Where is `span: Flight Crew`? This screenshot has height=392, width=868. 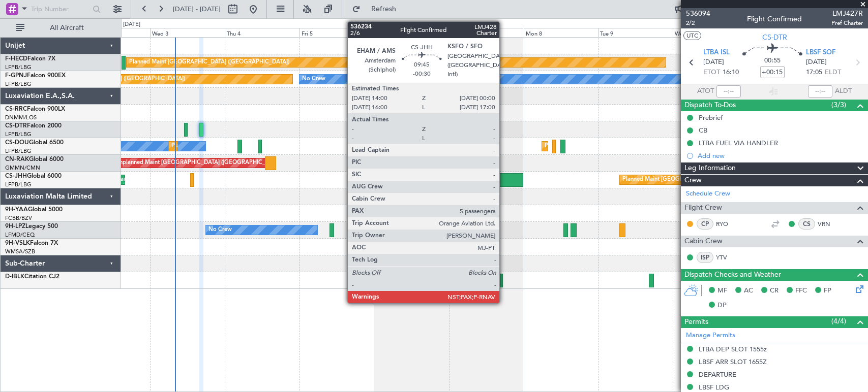
span: Flight Crew is located at coordinates (704, 208).